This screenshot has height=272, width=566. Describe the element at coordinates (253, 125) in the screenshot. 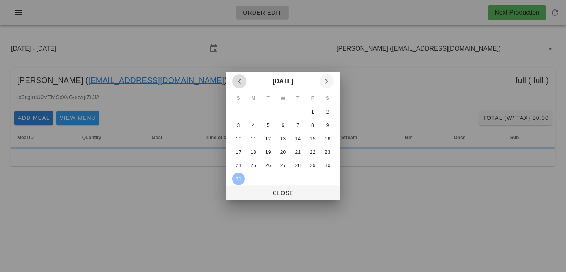

I see `div: 4` at that location.